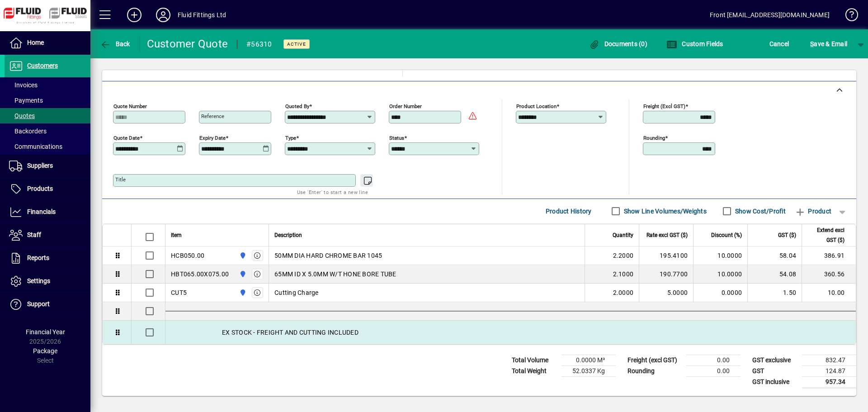 The width and height of the screenshot is (868, 412). I want to click on span: Communications, so click(36, 146).